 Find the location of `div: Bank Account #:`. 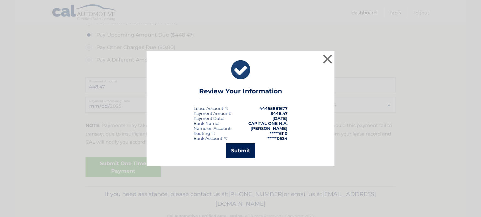

div: Bank Account #: is located at coordinates (210, 139).